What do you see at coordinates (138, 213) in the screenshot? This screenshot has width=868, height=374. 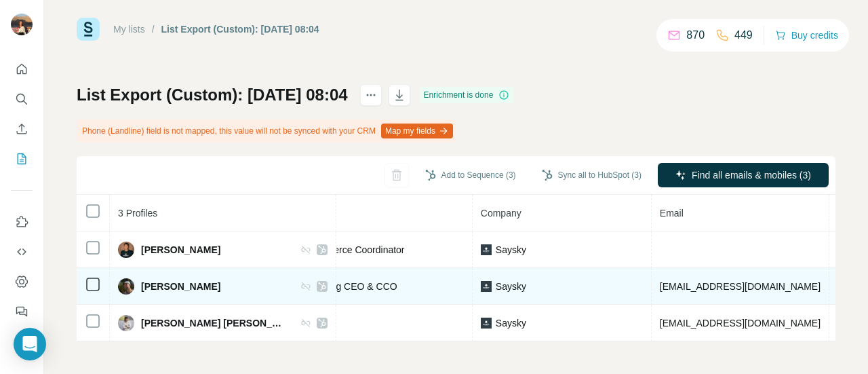 I see `span: 3 Profiles` at bounding box center [138, 213].